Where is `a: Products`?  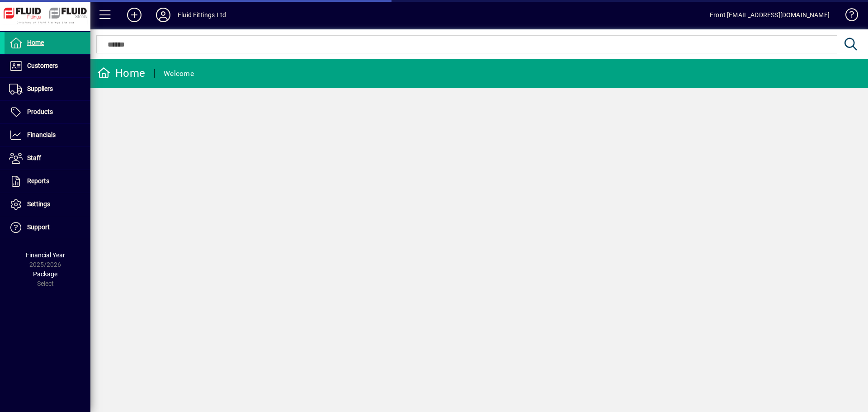
a: Products is located at coordinates (48, 112).